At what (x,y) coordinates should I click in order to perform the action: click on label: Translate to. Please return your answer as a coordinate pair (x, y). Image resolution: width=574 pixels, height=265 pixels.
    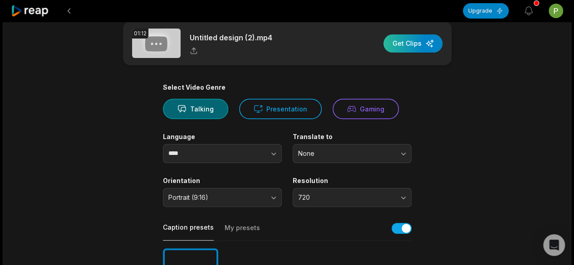
    Looking at the image, I should click on (352, 137).